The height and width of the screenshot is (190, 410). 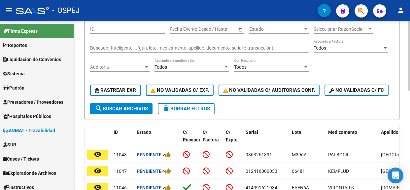 I want to click on span: Sistema, so click(x=14, y=74).